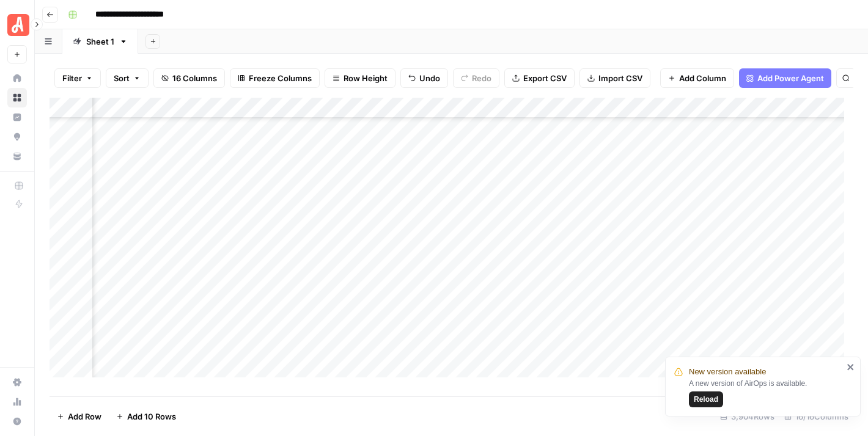 The image size is (868, 436). What do you see at coordinates (706, 399) in the screenshot?
I see `button: Reload` at bounding box center [706, 399].